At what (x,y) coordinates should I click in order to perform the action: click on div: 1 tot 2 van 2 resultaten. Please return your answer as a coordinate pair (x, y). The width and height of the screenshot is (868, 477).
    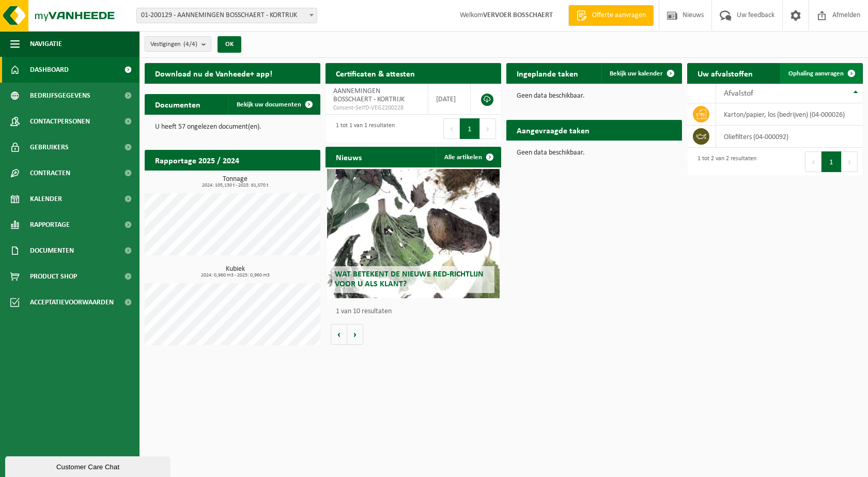
    Looking at the image, I should click on (724, 162).